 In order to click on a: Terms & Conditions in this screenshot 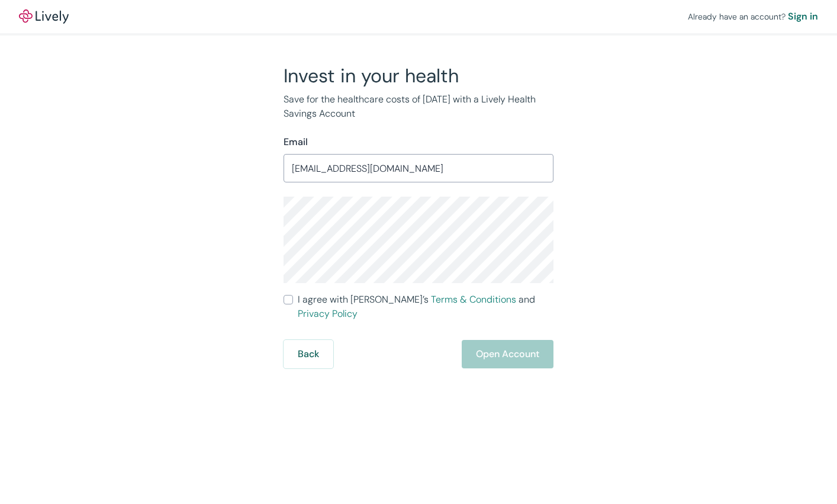, I will do `click(473, 299)`.